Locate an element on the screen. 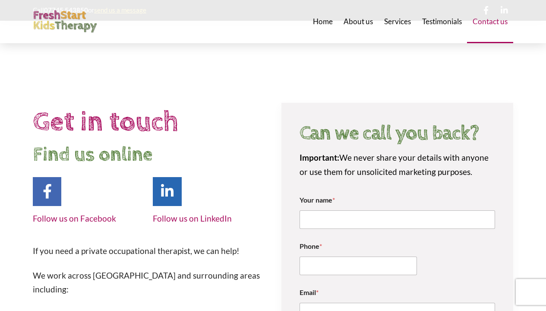  p: Get in touch is located at coordinates (149, 122).